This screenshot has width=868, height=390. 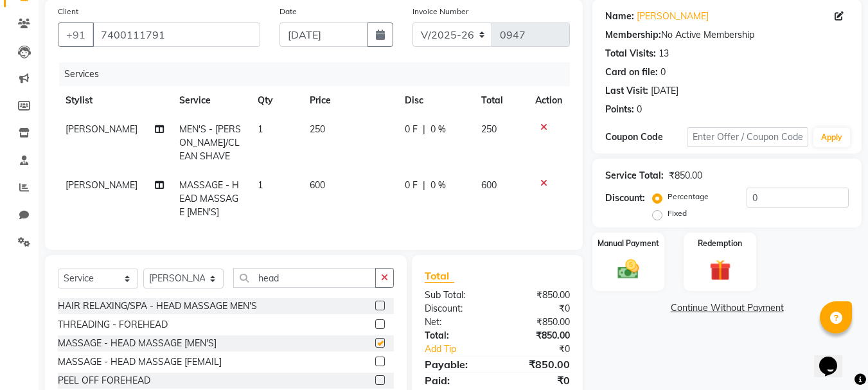 What do you see at coordinates (435, 100) in the screenshot?
I see `th: Disc` at bounding box center [435, 100].